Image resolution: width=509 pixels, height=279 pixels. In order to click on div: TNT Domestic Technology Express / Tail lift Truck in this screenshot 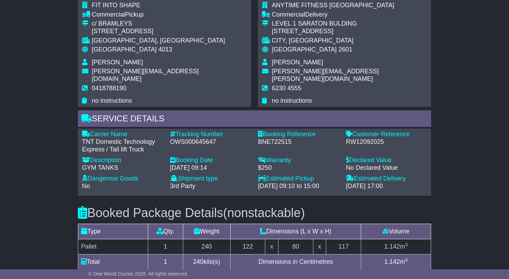, I will do `click(123, 146)`.